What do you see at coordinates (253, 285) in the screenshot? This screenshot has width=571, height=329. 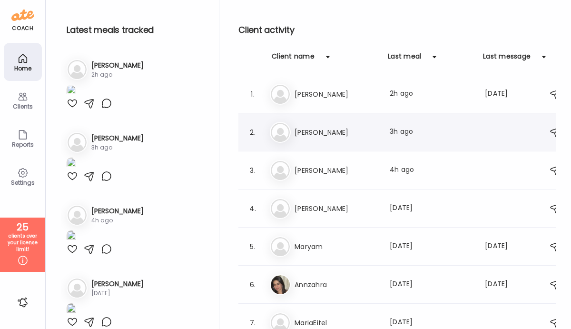 I see `div: 6.` at bounding box center [253, 285].